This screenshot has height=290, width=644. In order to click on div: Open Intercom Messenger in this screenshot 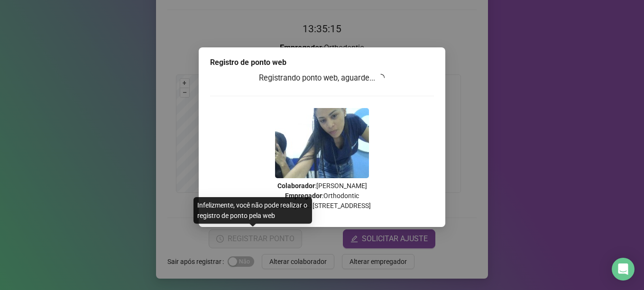, I will do `click(623, 269)`.